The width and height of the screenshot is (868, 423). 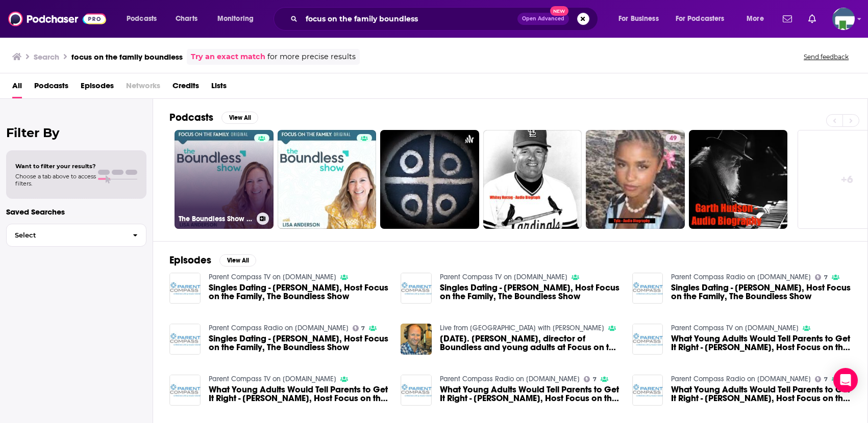 What do you see at coordinates (57, 19) in the screenshot?
I see `img: Podchaser - Follow, Share and Rate Podcasts` at bounding box center [57, 19].